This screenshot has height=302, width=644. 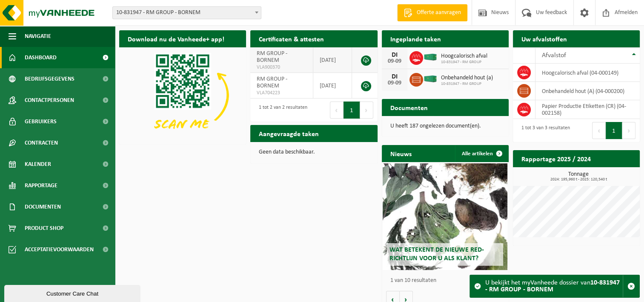 What do you see at coordinates (587, 109) in the screenshot?
I see `td: Papier Productie Etiketten (CR) (04-002158)` at bounding box center [587, 109].